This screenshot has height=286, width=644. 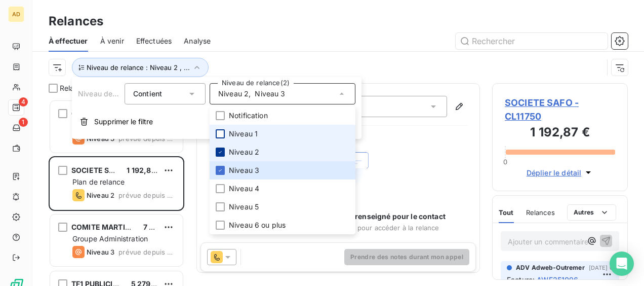 I want to click on button: Déplier le détail, so click(x=560, y=172).